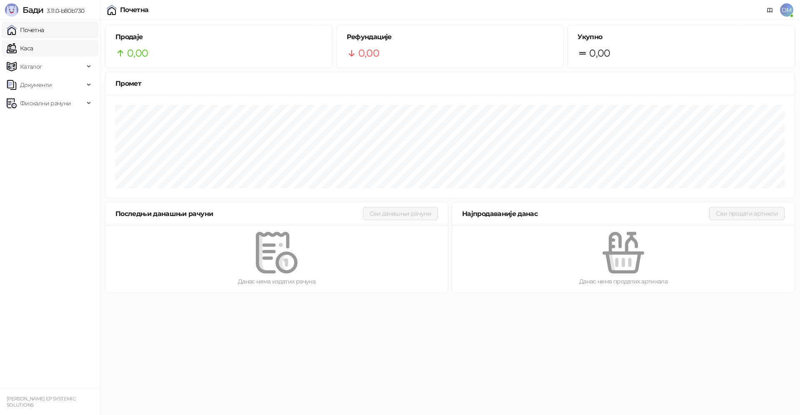 The image size is (800, 415). I want to click on span: 3.11.0-b80b730, so click(64, 11).